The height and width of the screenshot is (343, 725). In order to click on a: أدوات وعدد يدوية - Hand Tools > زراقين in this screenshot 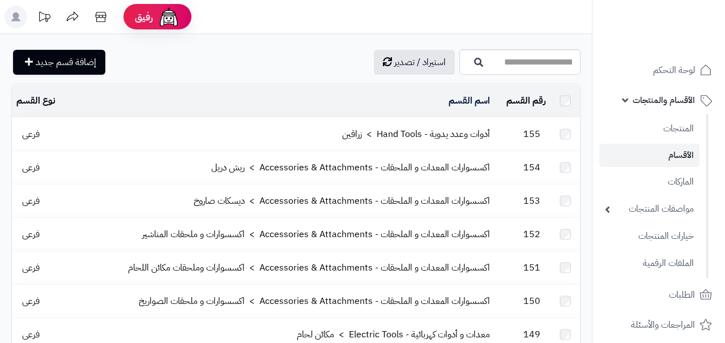, I will do `click(416, 134)`.